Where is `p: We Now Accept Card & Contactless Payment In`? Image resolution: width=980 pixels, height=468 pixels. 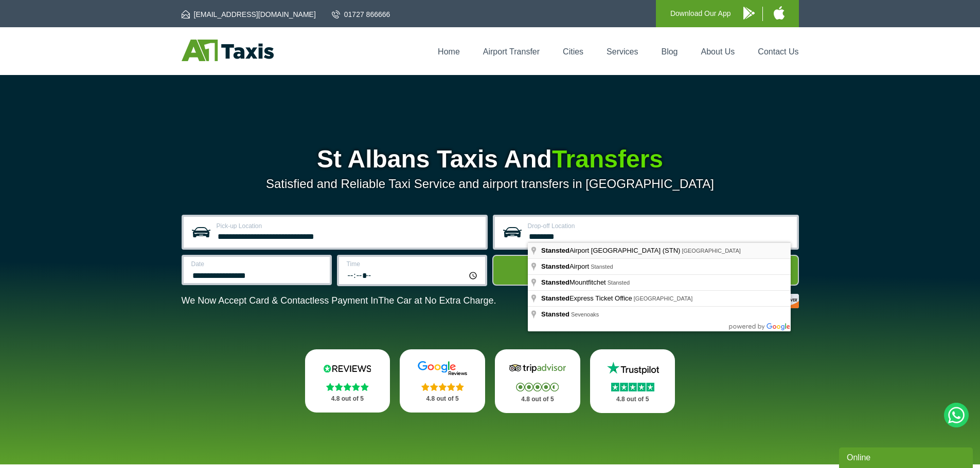
p: We Now Accept Card & Contactless Payment In is located at coordinates (339, 301).